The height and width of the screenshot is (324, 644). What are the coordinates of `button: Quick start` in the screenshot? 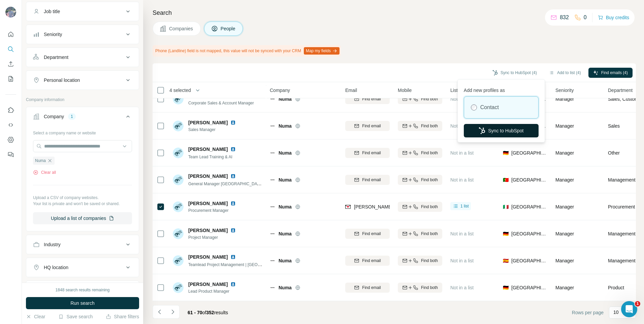 It's located at (11, 34).